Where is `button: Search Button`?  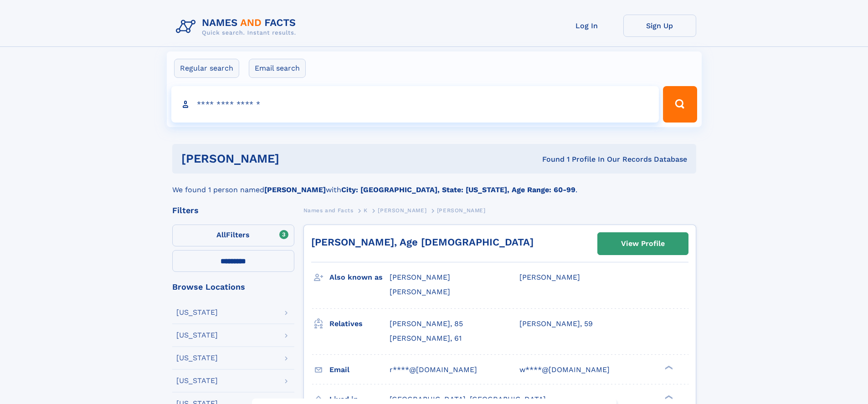
button: Search Button is located at coordinates (680, 104).